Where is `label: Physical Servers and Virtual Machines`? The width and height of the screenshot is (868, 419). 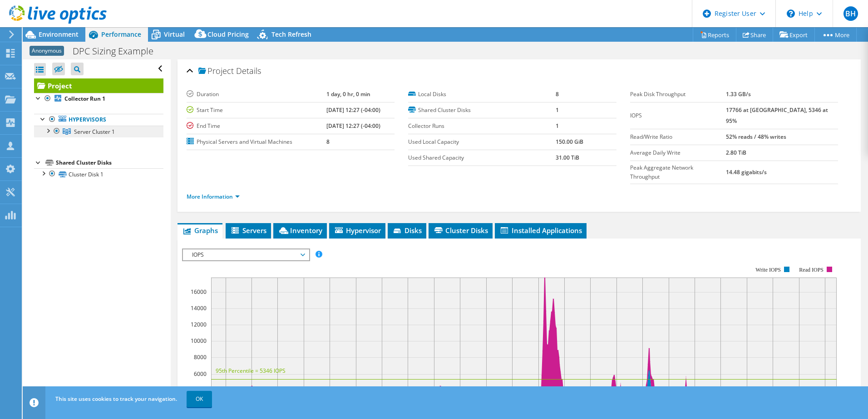
label: Physical Servers and Virtual Machines is located at coordinates (256, 142).